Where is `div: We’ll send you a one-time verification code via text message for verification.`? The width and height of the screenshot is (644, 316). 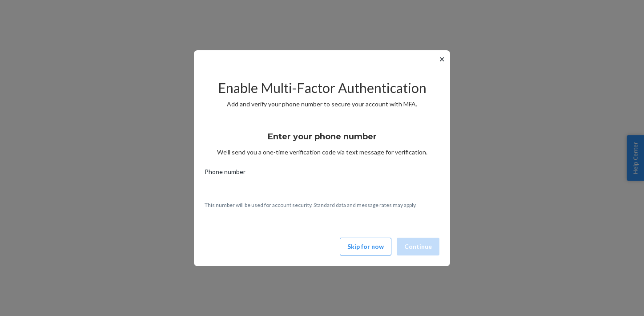 div: We’ll send you a one-time verification code via text message for verification. is located at coordinates (322, 140).